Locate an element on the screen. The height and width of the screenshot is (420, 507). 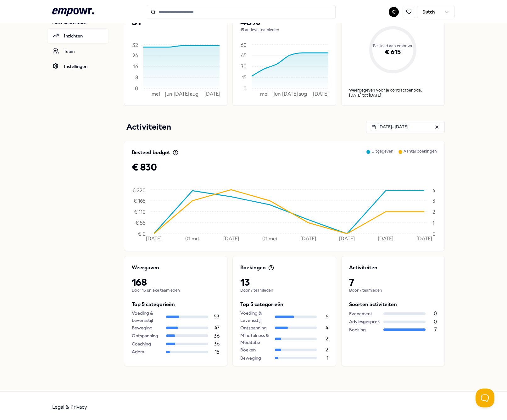
div: Boeking is located at coordinates (364, 330).